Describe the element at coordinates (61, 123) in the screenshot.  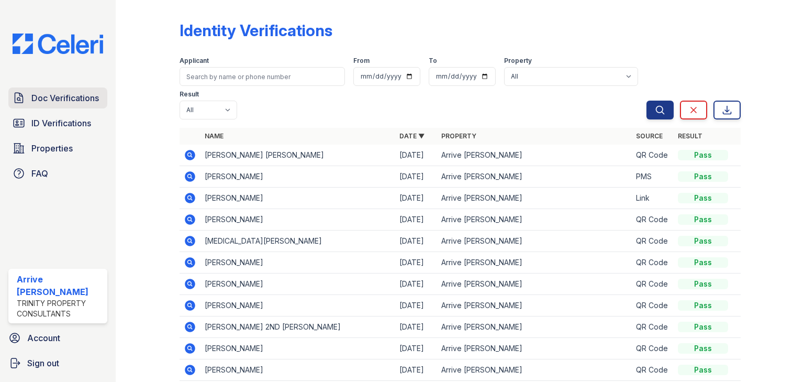
I see `span: ID Verifications` at that location.